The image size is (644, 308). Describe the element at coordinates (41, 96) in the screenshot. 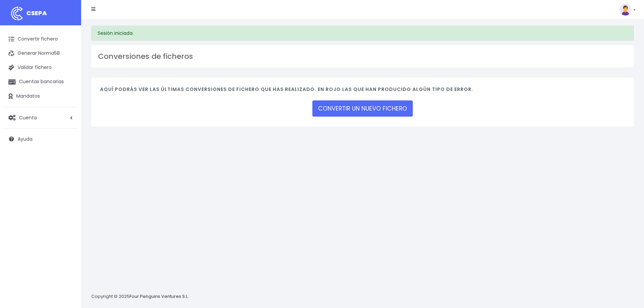

I see `a: Mandatos` at that location.